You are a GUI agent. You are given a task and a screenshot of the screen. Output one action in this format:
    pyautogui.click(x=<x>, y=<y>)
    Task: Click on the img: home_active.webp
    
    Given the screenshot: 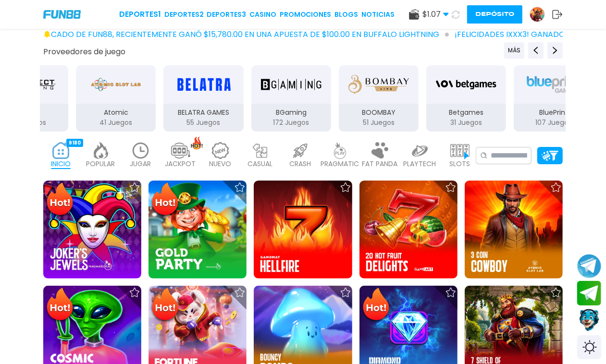 What is the action you would take?
    pyautogui.click(x=61, y=151)
    